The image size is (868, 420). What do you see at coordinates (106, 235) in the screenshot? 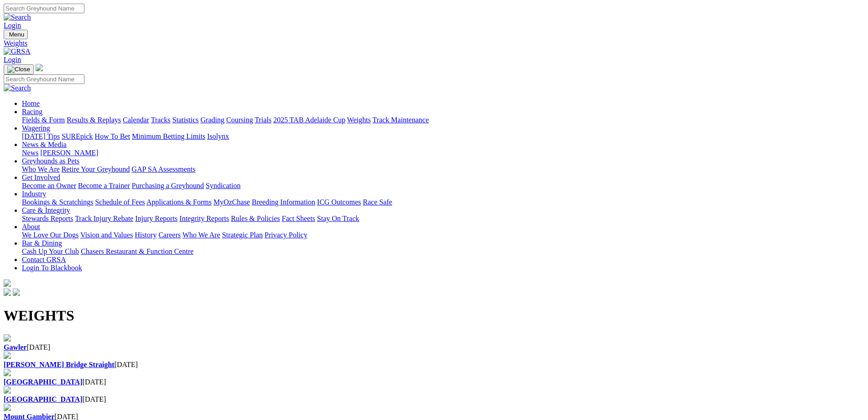
I see `a: Vision and Values` at bounding box center [106, 235].